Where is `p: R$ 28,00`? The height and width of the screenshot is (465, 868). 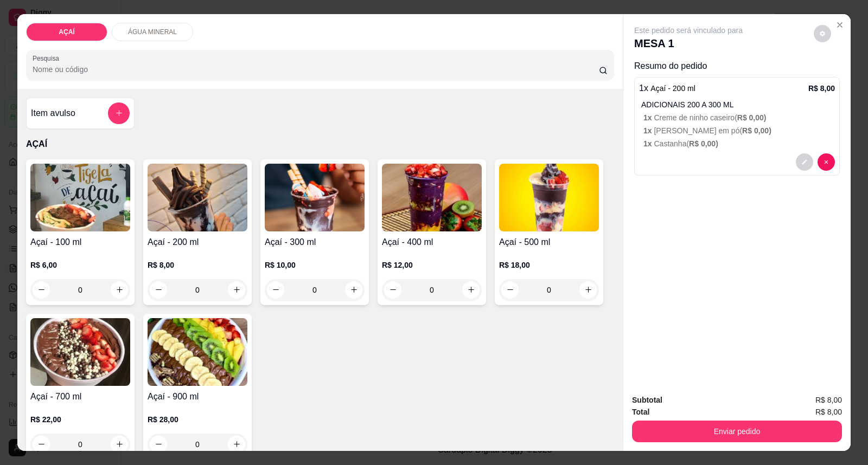
p: R$ 28,00 is located at coordinates (198, 420).